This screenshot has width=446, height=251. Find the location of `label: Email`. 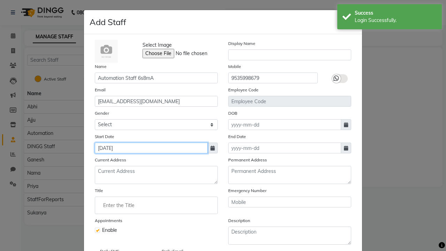

label: Email is located at coordinates (100, 90).